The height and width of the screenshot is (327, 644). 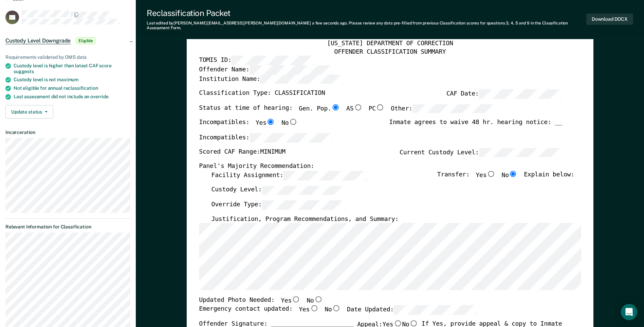 What do you see at coordinates (99, 97) in the screenshot?
I see `span: override` at bounding box center [99, 97].